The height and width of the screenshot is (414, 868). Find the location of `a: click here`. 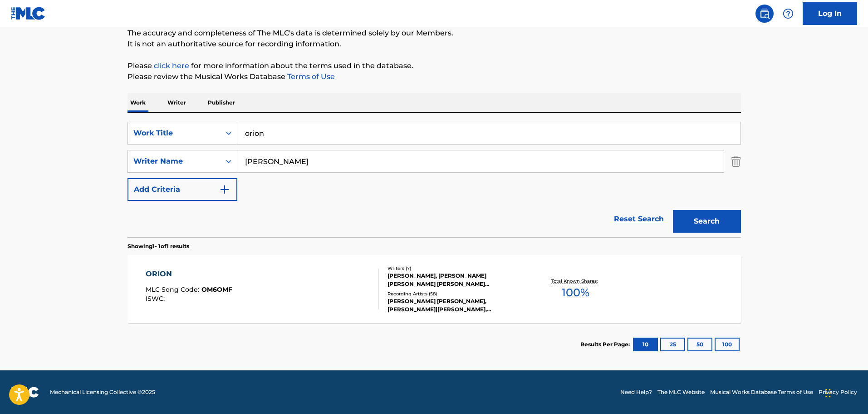

a: click here is located at coordinates (171, 66).